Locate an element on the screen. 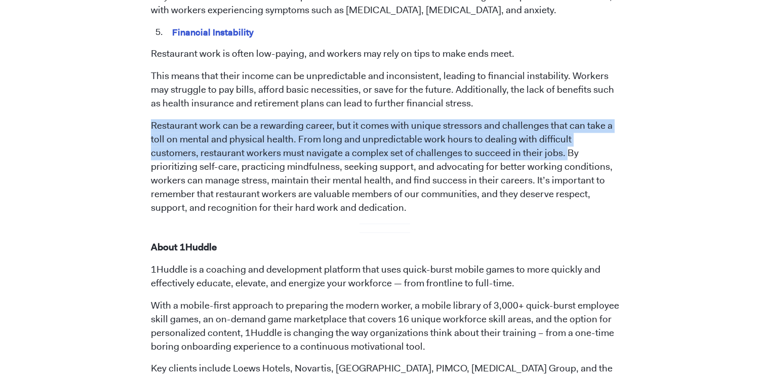  p: Restaurant work is often low-paying, and workers may rely on tips to make ends meet. is located at coordinates (385, 54).